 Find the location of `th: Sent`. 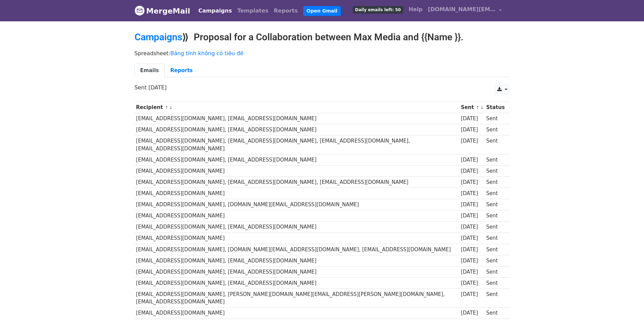

th: Sent is located at coordinates (471, 107).